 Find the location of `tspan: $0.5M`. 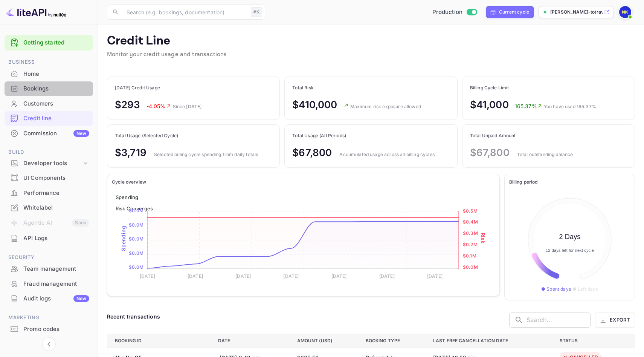

tspan: $0.5M is located at coordinates (470, 210).